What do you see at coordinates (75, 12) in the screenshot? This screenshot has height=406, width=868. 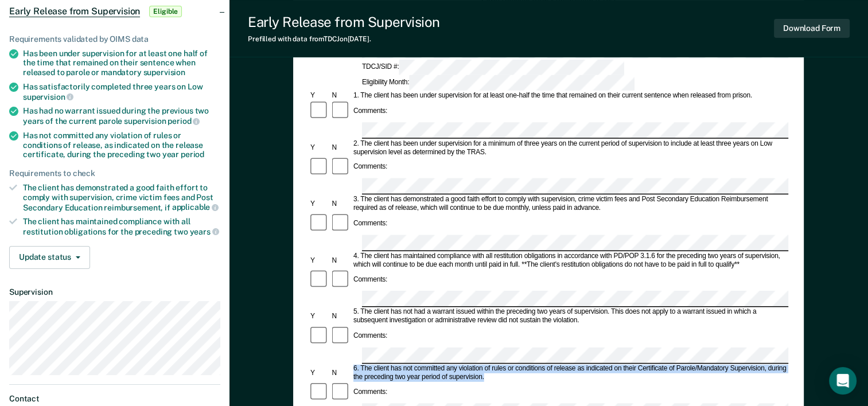 I see `span: Early Release from Supervision` at bounding box center [75, 12].